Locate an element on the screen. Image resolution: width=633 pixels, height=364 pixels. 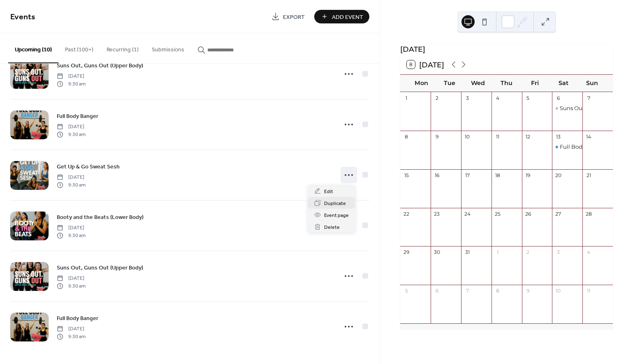
span: Duplicate is located at coordinates (335, 204).